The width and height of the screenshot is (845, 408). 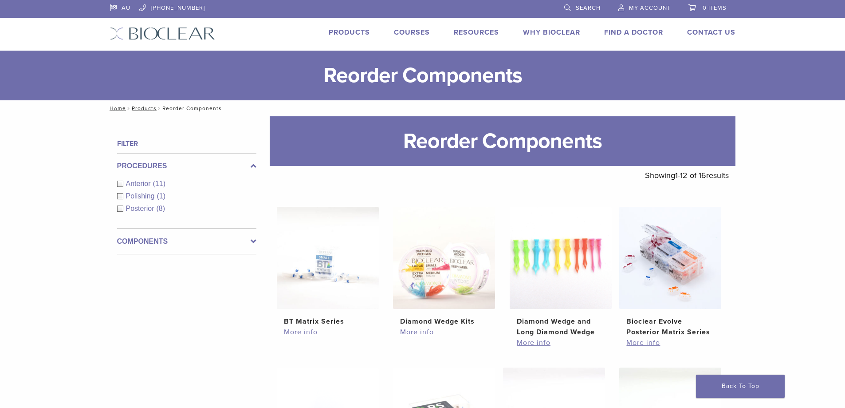 I want to click on a: Diamond Wedge KitsDiamond Wedge Kits, so click(x=444, y=267).